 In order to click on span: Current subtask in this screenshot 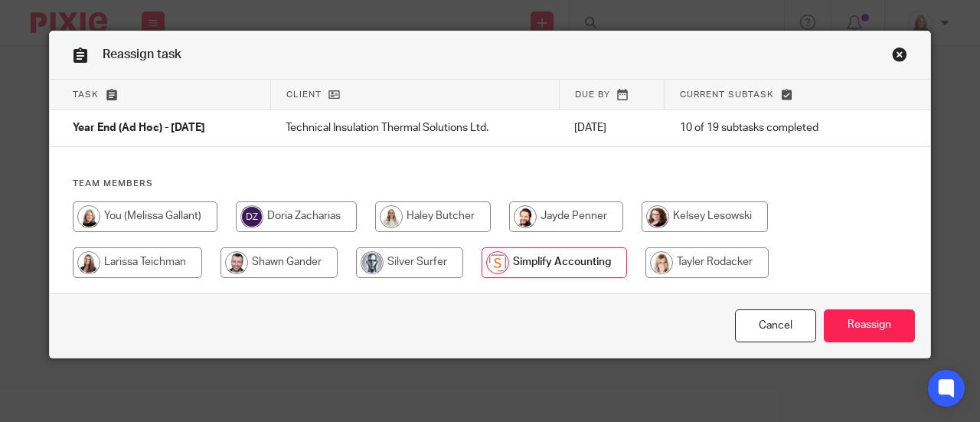, I will do `click(726, 94)`.